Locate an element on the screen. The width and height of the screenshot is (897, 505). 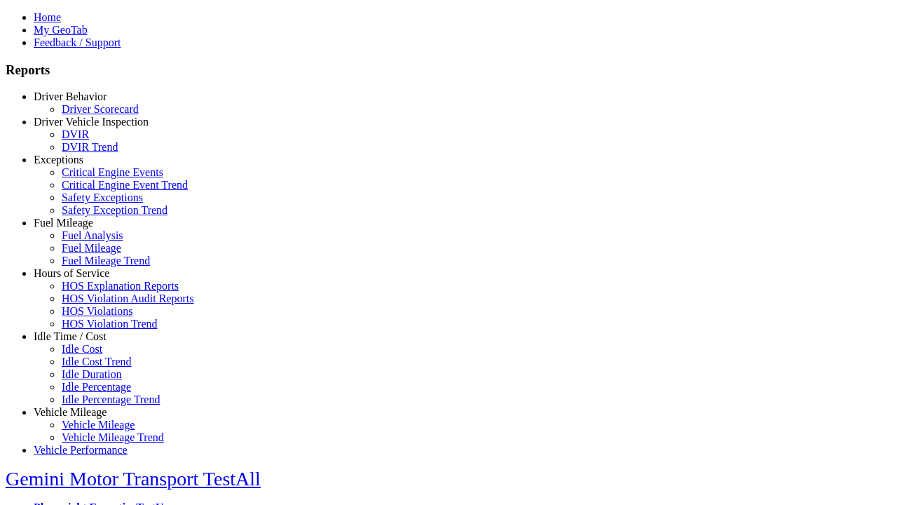
a: Fuel Analysis is located at coordinates (93, 235).